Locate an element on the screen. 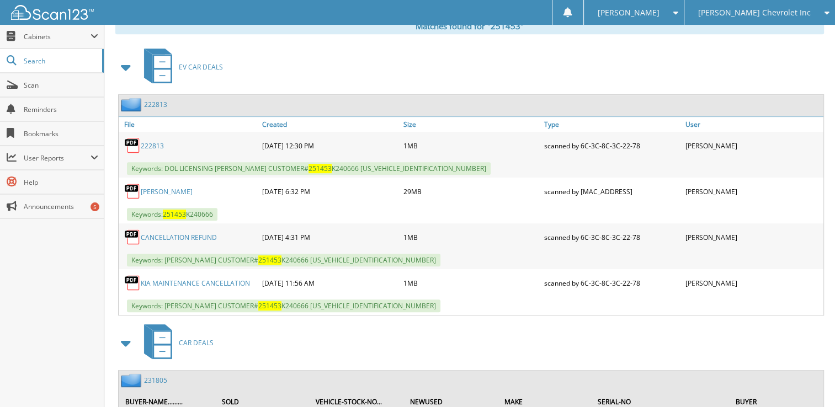 This screenshot has height=407, width=835. span: Reminders is located at coordinates (61, 109).